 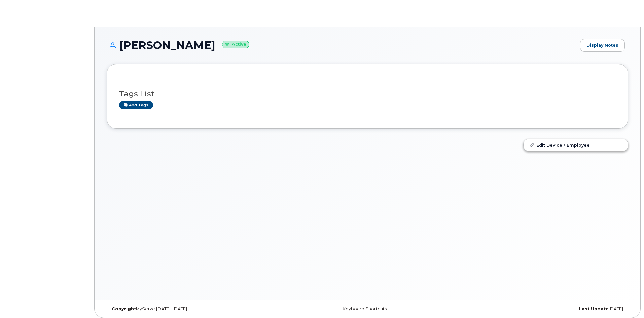 What do you see at coordinates (124, 308) in the screenshot?
I see `strong: Copyright` at bounding box center [124, 308].